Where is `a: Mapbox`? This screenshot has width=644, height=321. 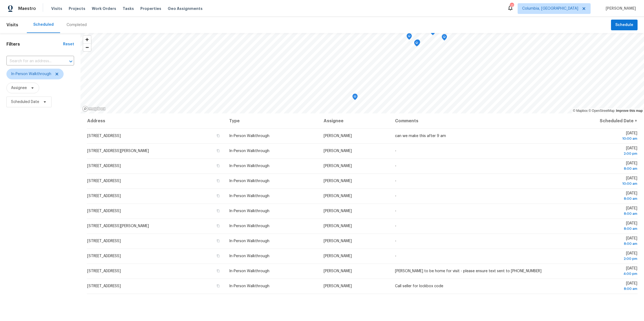 a: Mapbox is located at coordinates (580, 111).